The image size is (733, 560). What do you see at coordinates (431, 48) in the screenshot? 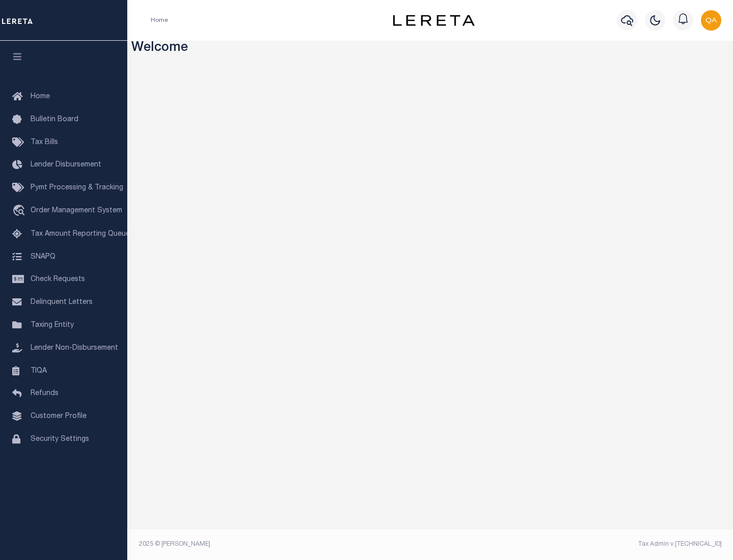
I see `h3: Welcome` at bounding box center [431, 48].